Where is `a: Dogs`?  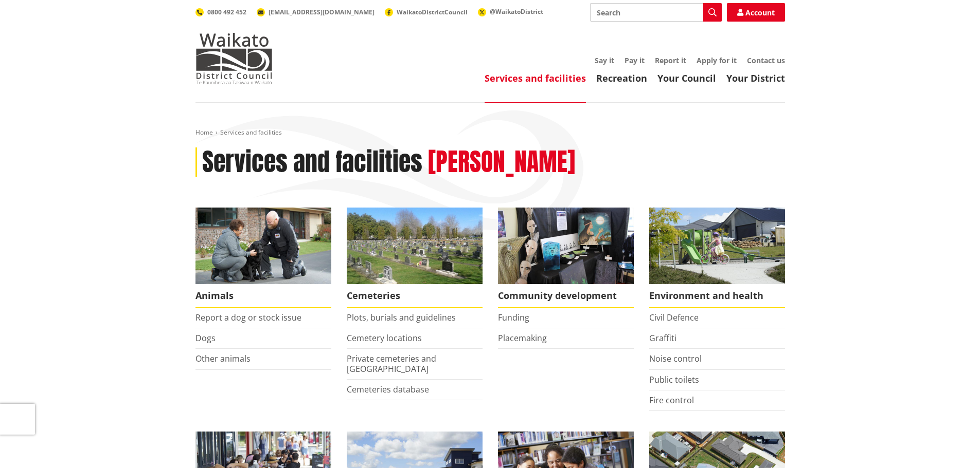 a: Dogs is located at coordinates (205, 339).